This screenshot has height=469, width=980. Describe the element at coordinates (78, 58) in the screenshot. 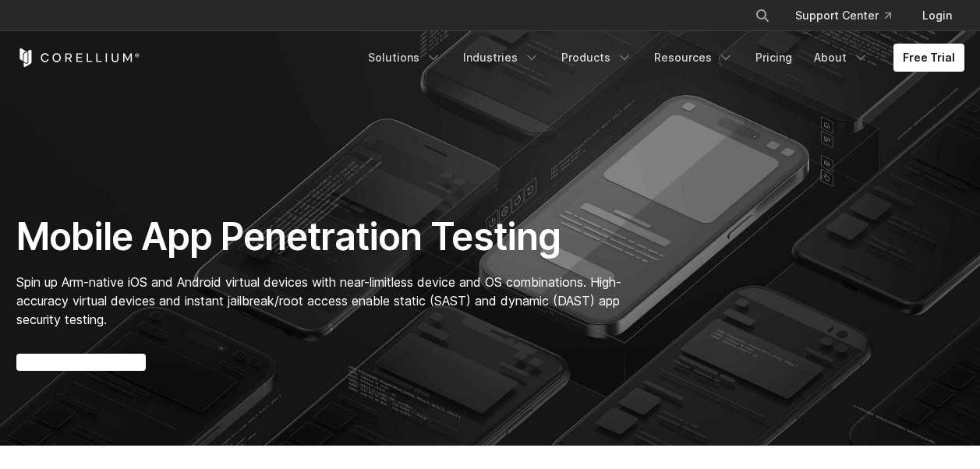

I see `a: Corellium Home` at that location.